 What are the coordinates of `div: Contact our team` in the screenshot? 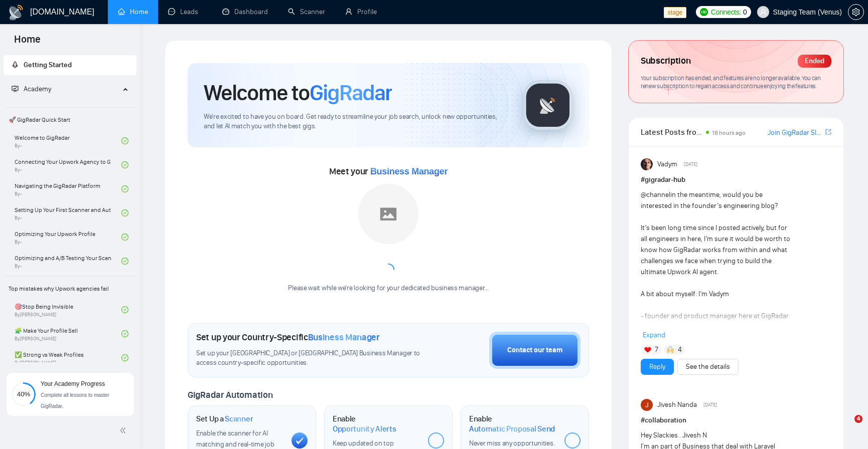 It's located at (535, 350).